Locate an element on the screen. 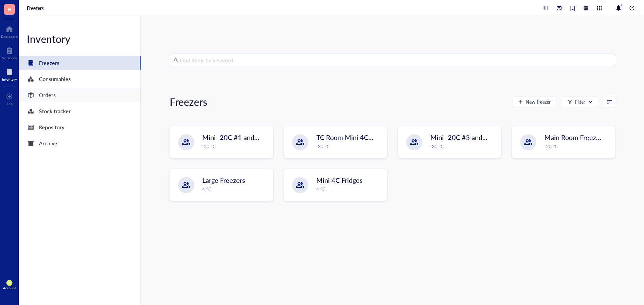 Image resolution: width=644 pixels, height=305 pixels. div: Add is located at coordinates (10, 104).